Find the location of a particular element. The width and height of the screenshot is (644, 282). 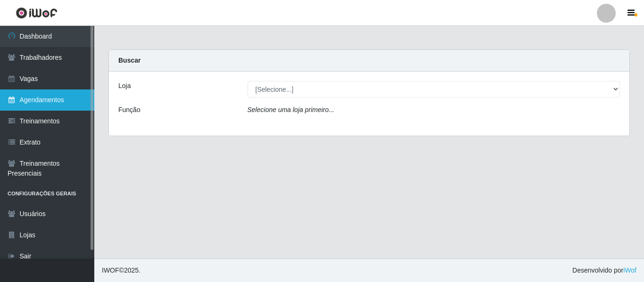

a: iWof is located at coordinates (630, 270).